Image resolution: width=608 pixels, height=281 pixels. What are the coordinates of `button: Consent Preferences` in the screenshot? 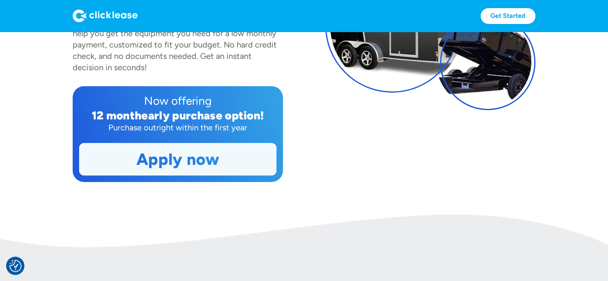 It's located at (15, 266).